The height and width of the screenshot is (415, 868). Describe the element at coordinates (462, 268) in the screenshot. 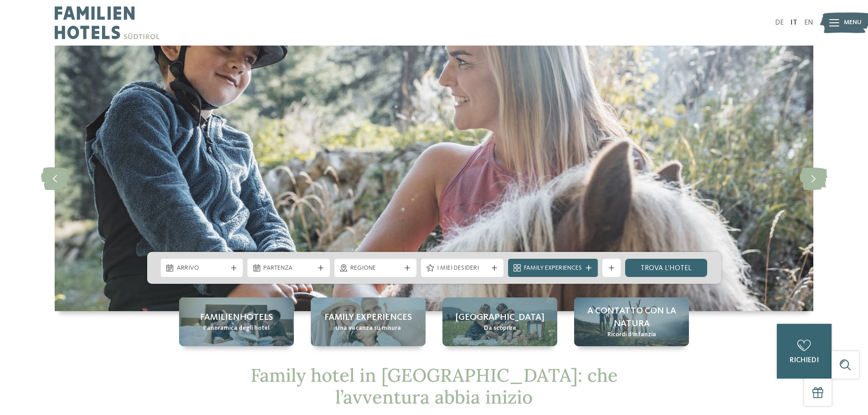

I see `span: I miei desideri` at that location.